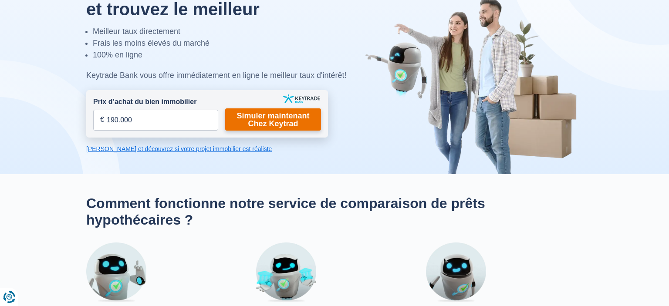  What do you see at coordinates (456, 273) in the screenshot?
I see `img: Etape 3` at bounding box center [456, 273].